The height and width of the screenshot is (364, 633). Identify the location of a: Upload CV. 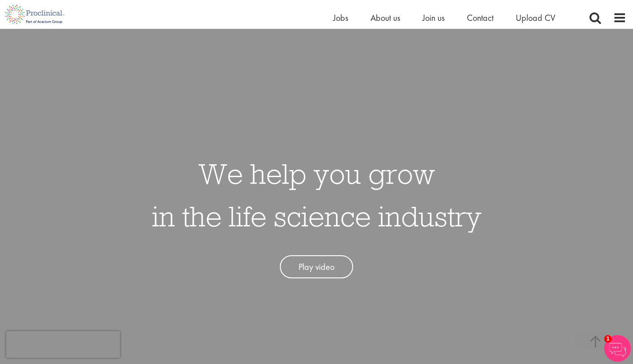
(535, 18).